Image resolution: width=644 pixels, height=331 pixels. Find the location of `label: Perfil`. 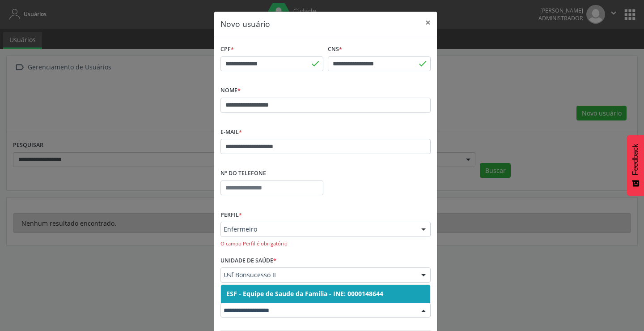

label: Perfil is located at coordinates (231, 214).